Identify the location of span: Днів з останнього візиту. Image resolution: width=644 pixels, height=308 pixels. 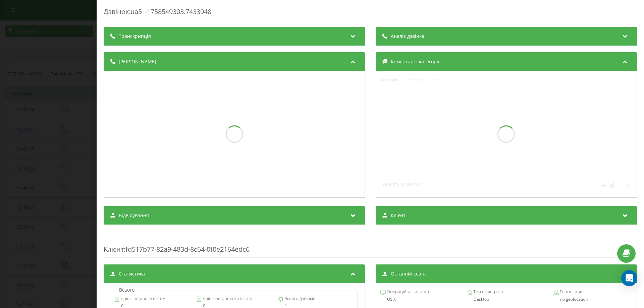
(227, 299).